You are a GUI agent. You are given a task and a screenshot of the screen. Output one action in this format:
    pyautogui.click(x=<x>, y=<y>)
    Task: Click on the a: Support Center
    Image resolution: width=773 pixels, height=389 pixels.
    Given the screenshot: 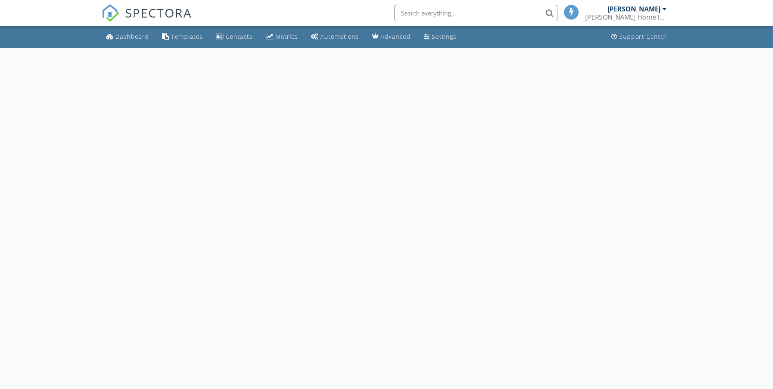 What is the action you would take?
    pyautogui.click(x=639, y=37)
    